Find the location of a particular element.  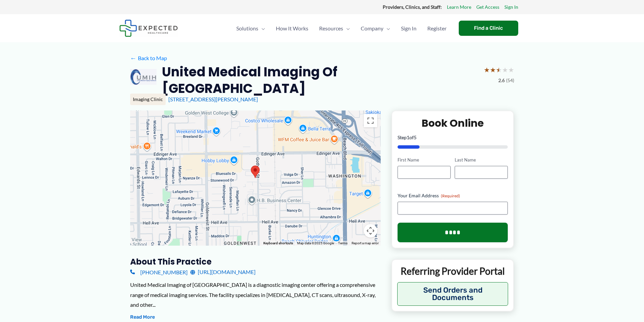

h3: About this practice is located at coordinates (255, 262).